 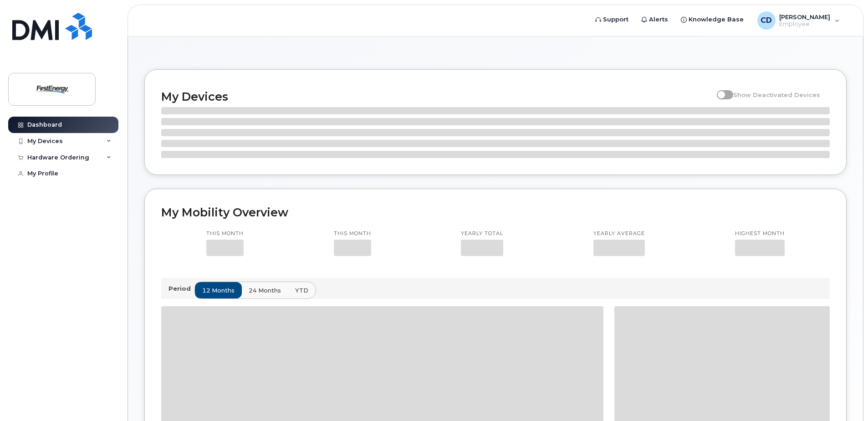 What do you see at coordinates (777, 95) in the screenshot?
I see `span: Show Deactivated Devices` at bounding box center [777, 95].